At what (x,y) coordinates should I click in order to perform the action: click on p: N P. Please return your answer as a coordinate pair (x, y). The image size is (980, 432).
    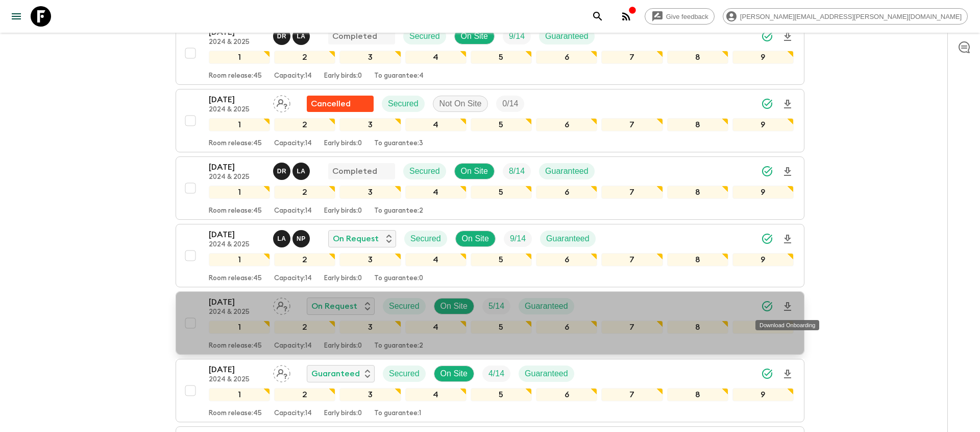
    Looking at the image, I should click on (301, 239).